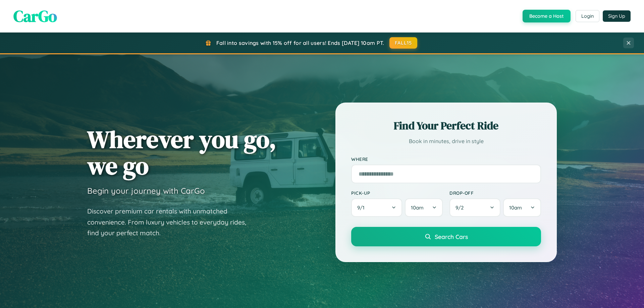  Describe the element at coordinates (35, 16) in the screenshot. I see `span: CarGo` at that location.